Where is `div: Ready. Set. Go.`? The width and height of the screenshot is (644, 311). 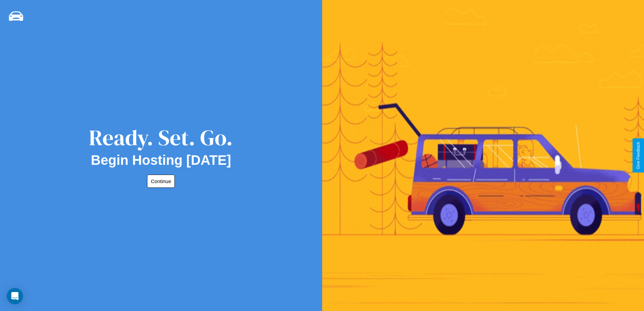 div: Ready. Set. Go. is located at coordinates (161, 137).